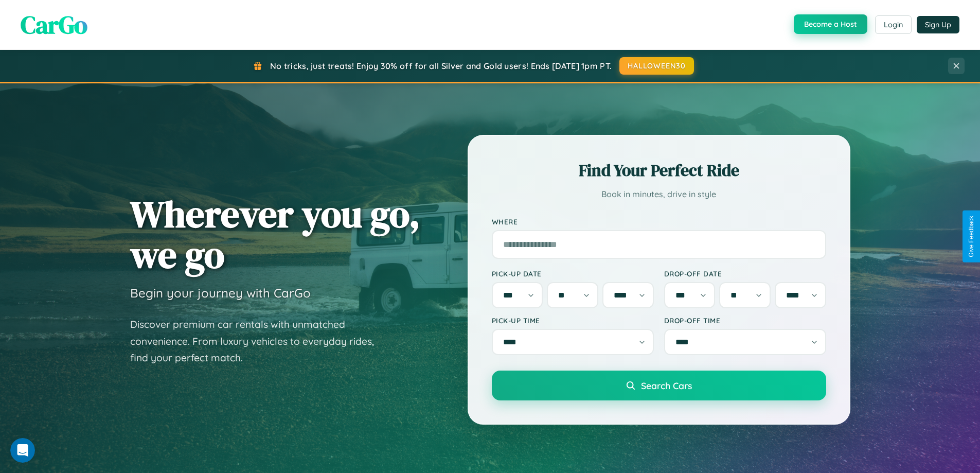 The width and height of the screenshot is (980, 473). Describe the element at coordinates (893, 25) in the screenshot. I see `button: Login` at that location.